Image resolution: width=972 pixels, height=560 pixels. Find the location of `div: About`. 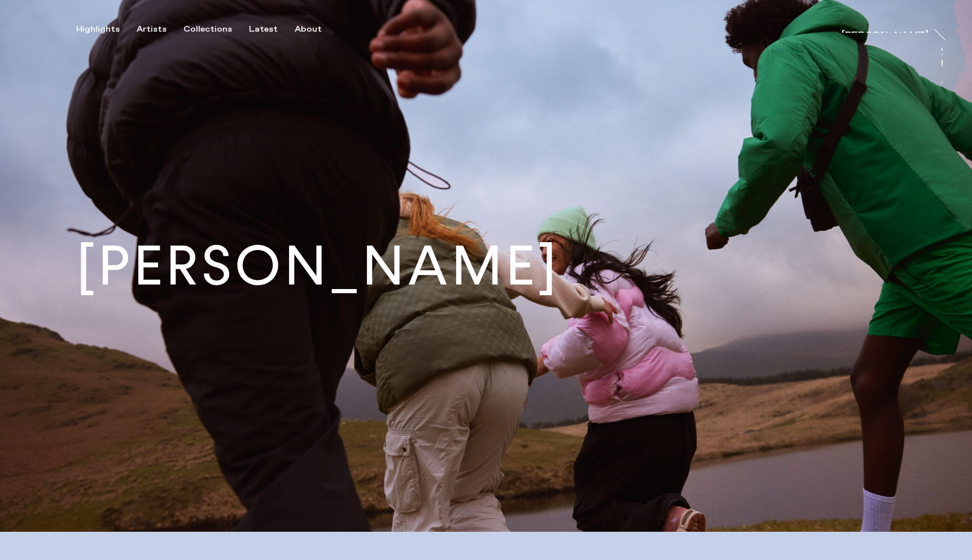

div: About is located at coordinates (308, 30).